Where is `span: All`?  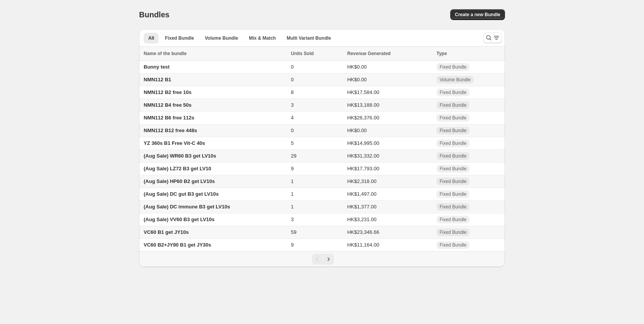
span: All is located at coordinates (151, 38).